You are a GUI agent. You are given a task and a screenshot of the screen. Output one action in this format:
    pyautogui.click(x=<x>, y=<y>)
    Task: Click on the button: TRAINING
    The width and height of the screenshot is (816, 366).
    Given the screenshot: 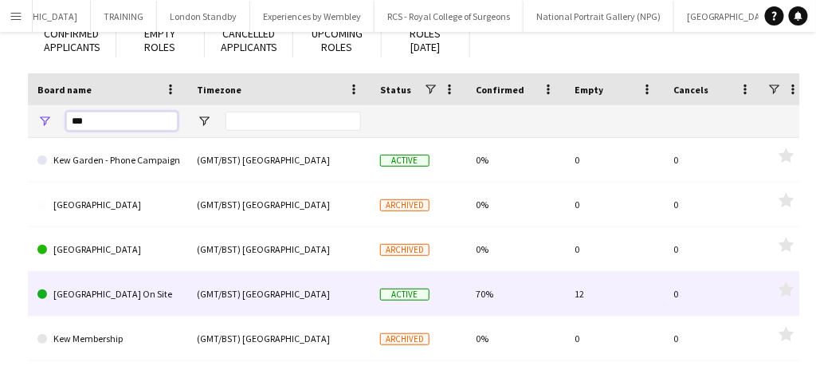 What is the action you would take?
    pyautogui.click(x=124, y=16)
    